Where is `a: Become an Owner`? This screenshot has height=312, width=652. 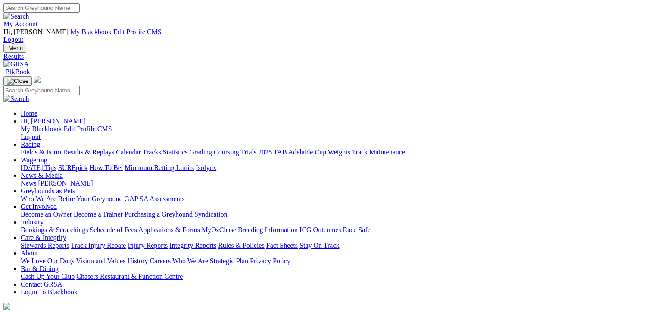
a: Become an Owner is located at coordinates (46, 214).